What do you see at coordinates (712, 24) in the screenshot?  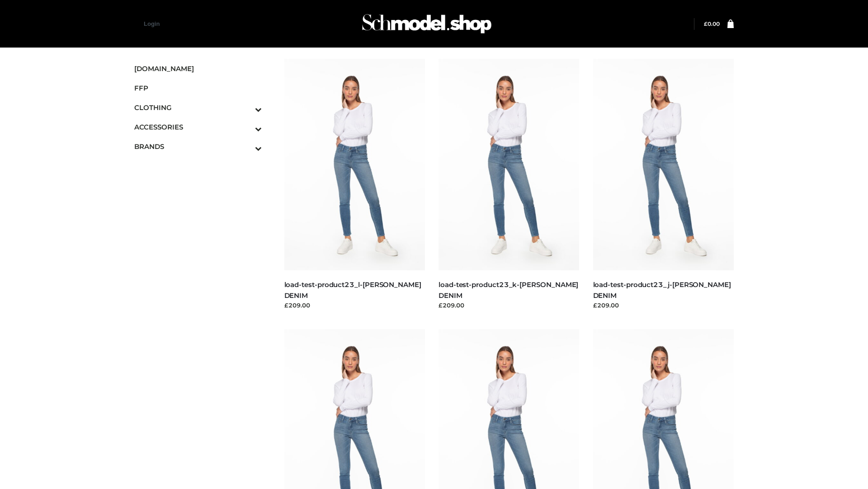 I see `bdi: 0.00` at bounding box center [712, 24].